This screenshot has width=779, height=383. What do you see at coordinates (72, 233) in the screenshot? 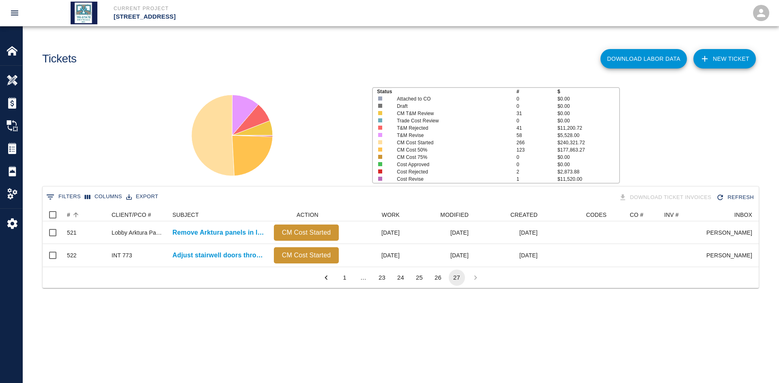
I see `div: 521` at bounding box center [72, 233].